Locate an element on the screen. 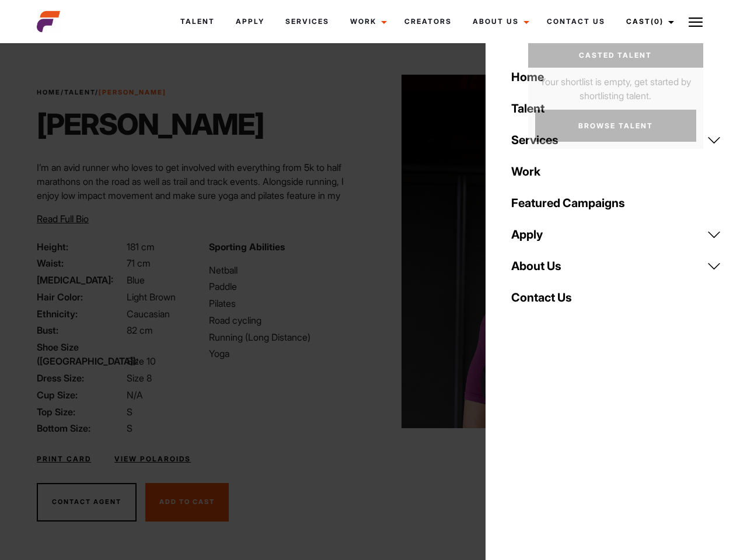 This screenshot has height=560, width=747. span: 181 cm is located at coordinates (141, 247).